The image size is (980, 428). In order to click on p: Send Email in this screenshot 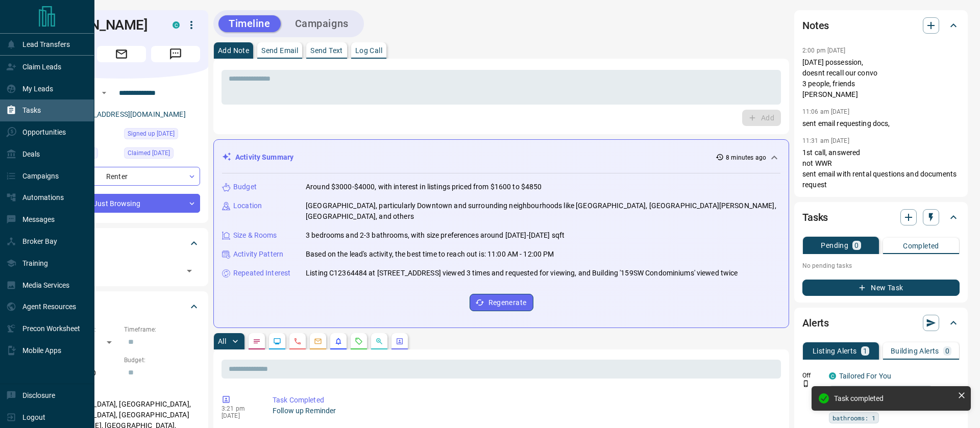, I will do `click(280, 50)`.